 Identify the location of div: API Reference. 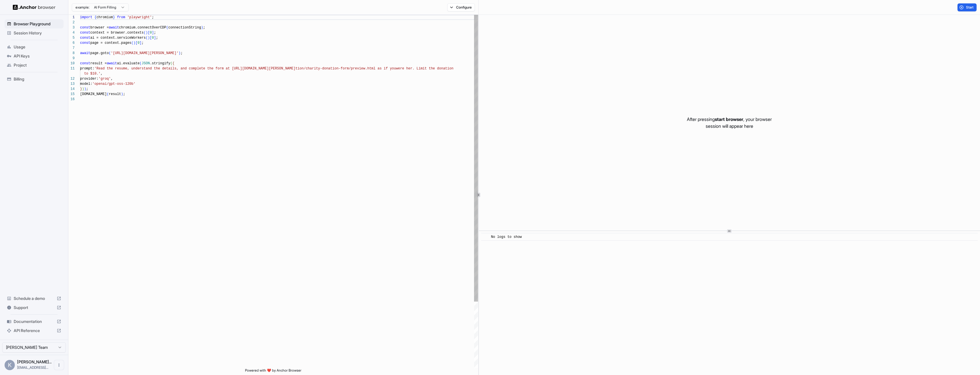
(34, 331).